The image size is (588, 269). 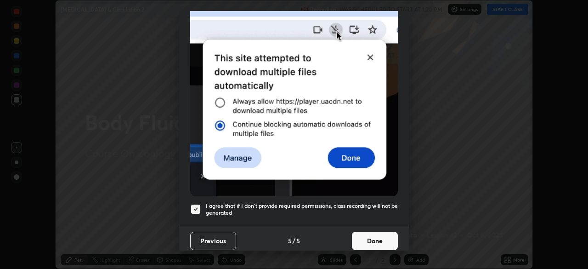 What do you see at coordinates (302, 209) in the screenshot?
I see `h5: I agree that if I don't provide required permissions, class recording will not be generated` at bounding box center [302, 209].